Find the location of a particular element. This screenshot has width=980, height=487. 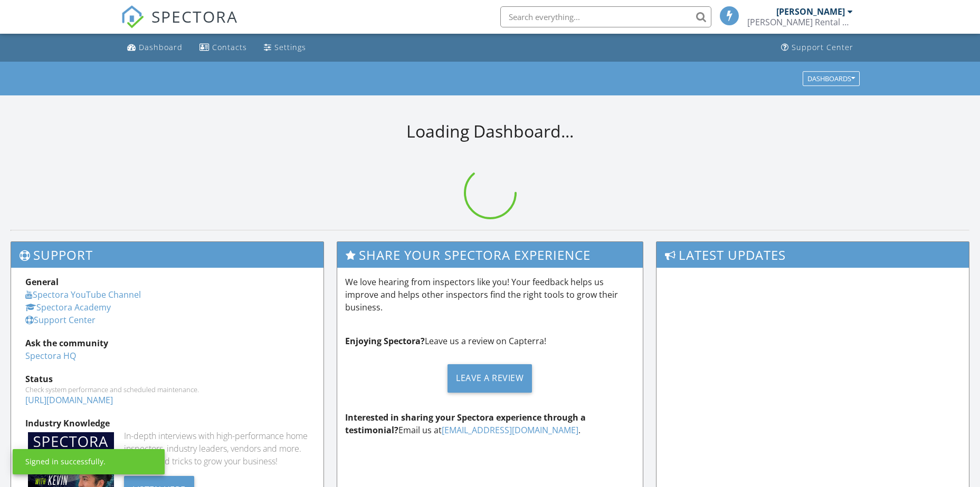

h3: Latest Updates is located at coordinates (813, 254).